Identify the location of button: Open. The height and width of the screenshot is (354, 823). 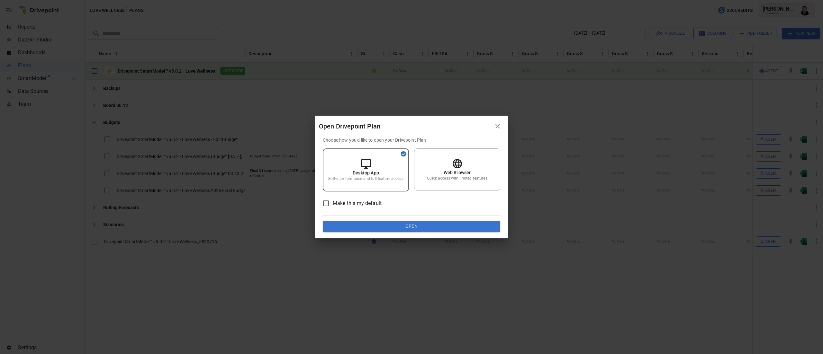
(411, 227).